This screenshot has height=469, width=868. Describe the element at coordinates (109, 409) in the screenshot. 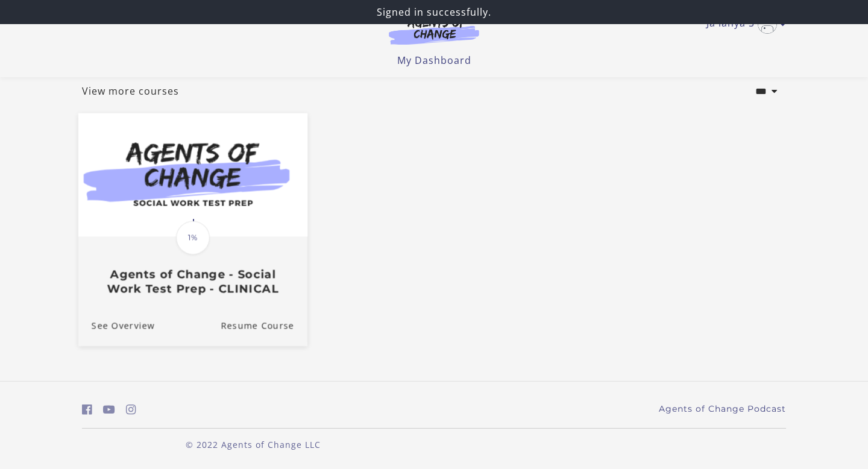

I see `a: https://www.youtube.com/c/AgentsofChangeTestPrepbyMeaganMitchell (Open in a new window)` at that location.